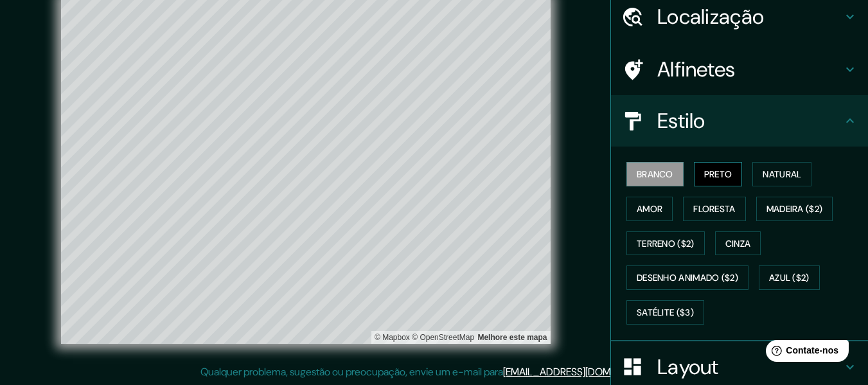 This screenshot has width=868, height=385. Describe the element at coordinates (697, 69) in the screenshot. I see `font: Alfinetes` at that location.